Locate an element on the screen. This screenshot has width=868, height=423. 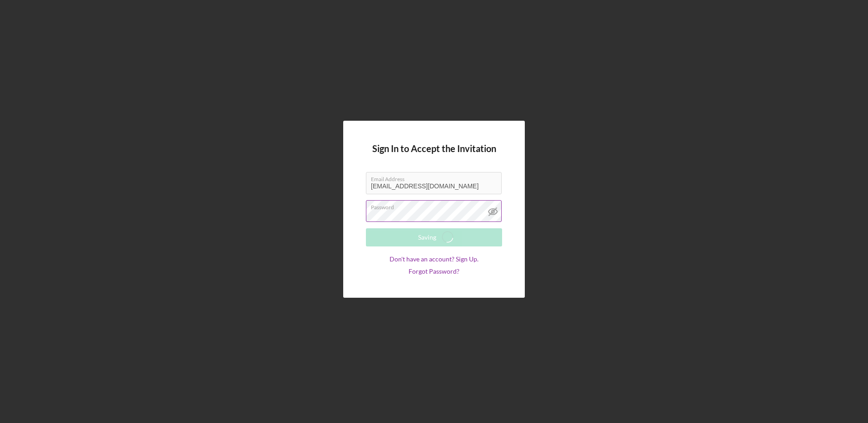
div: Saving is located at coordinates (428, 238).